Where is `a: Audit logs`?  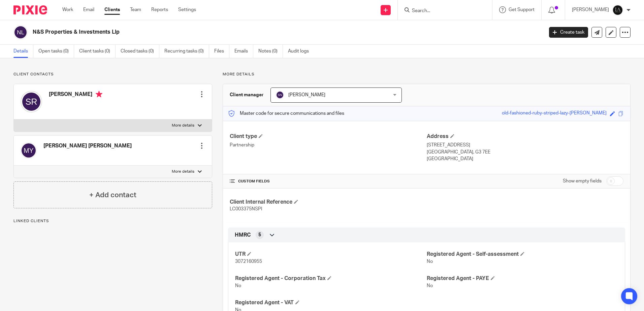 a: Audit logs is located at coordinates (301, 51).